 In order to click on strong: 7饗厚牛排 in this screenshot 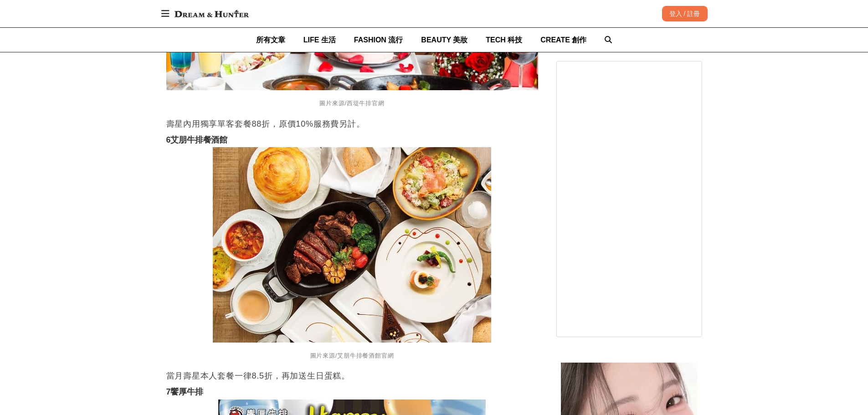, I will do `click(185, 392)`.